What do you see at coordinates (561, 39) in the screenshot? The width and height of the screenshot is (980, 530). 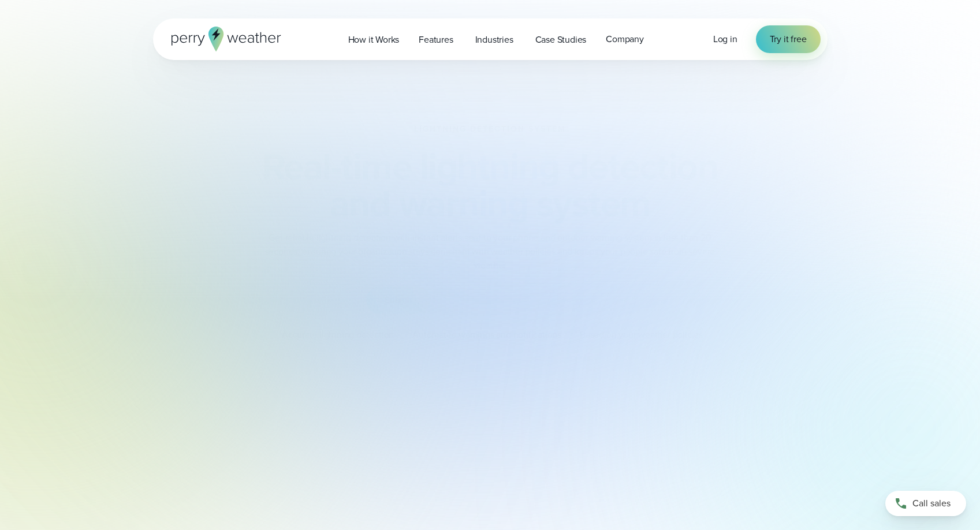 I see `a: Case Studies` at bounding box center [561, 39].